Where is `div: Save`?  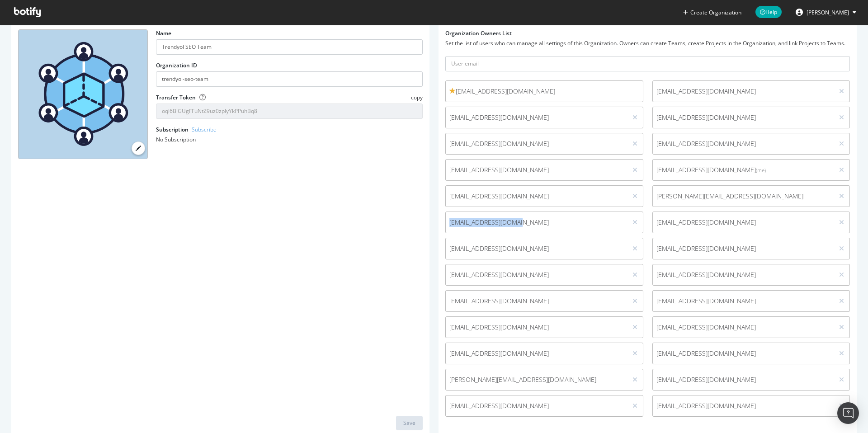
div: Save is located at coordinates (409, 422).